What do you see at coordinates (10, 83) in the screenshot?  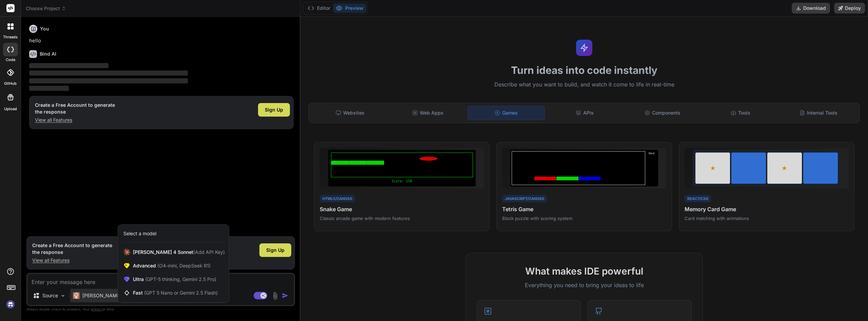 I see `label: GitHub` at bounding box center [10, 83].